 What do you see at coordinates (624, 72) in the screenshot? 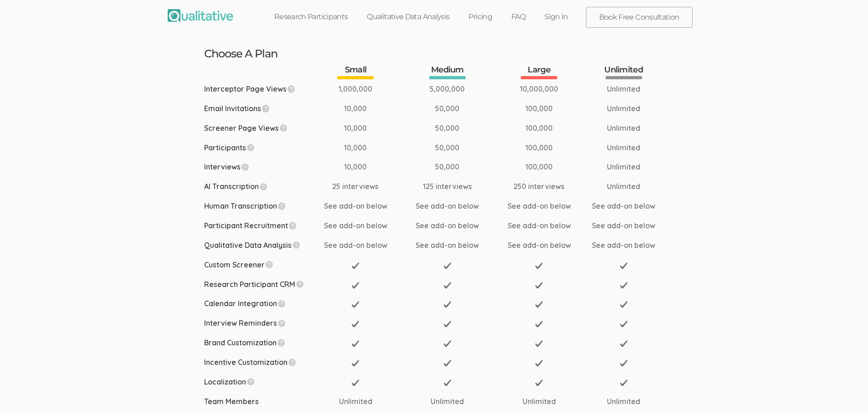
I see `th: Unlimited` at bounding box center [624, 72].